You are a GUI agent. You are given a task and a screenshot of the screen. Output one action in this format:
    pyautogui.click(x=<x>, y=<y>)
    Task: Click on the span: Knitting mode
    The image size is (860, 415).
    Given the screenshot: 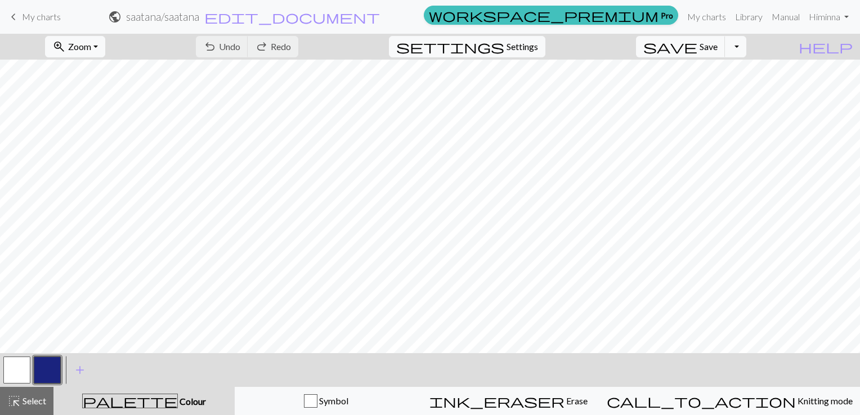 What is the action you would take?
    pyautogui.click(x=824, y=401)
    